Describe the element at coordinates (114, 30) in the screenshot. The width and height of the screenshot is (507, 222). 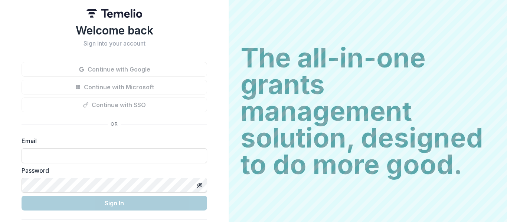
I see `h1: Welcome back` at that location.